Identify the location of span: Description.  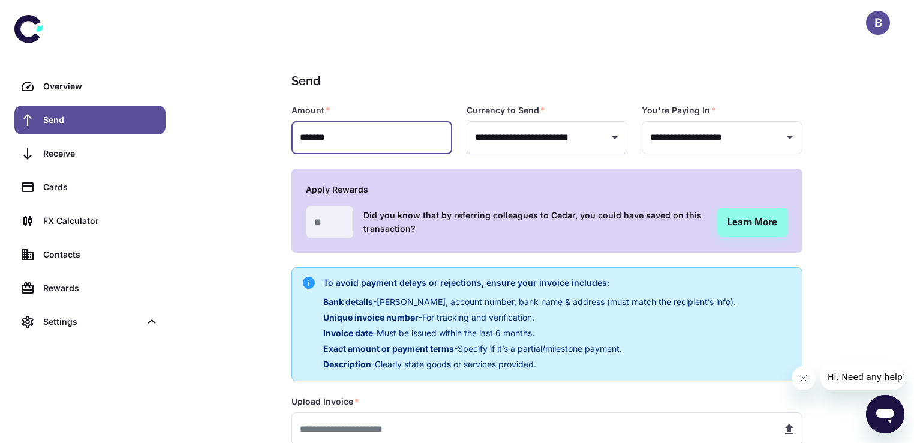
(347, 364).